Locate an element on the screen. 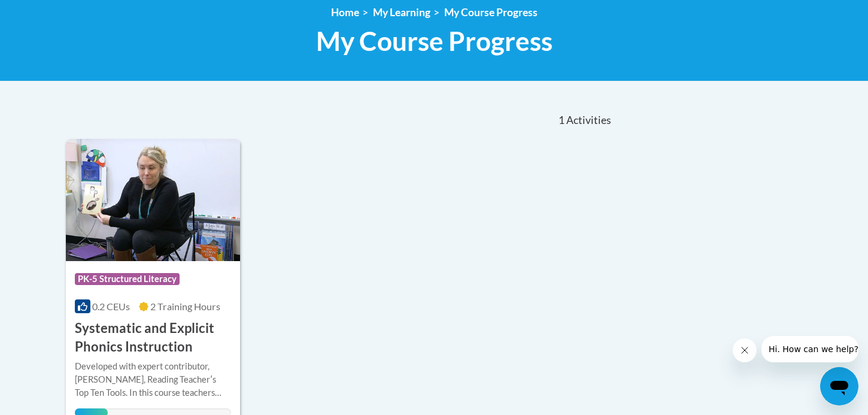 The image size is (868, 415). span: 2 Training Hours is located at coordinates (185, 306).